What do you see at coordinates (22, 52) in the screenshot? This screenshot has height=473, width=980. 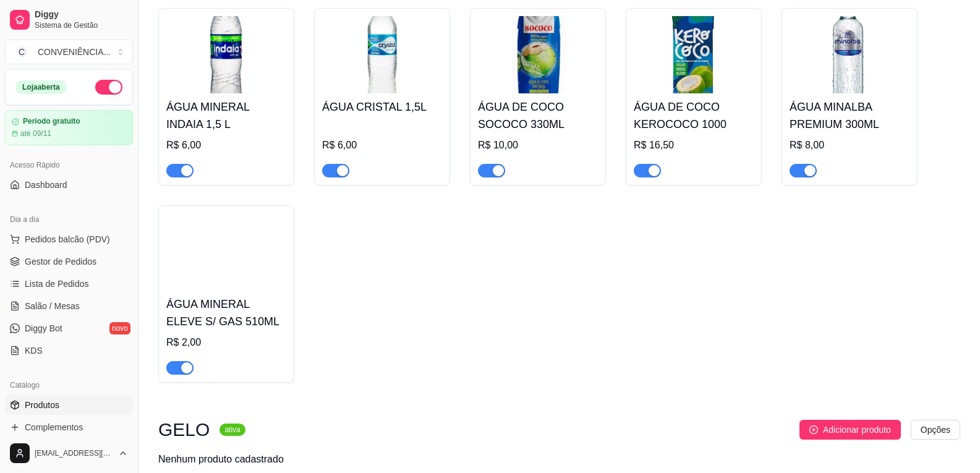 I see `span: C` at bounding box center [22, 52].